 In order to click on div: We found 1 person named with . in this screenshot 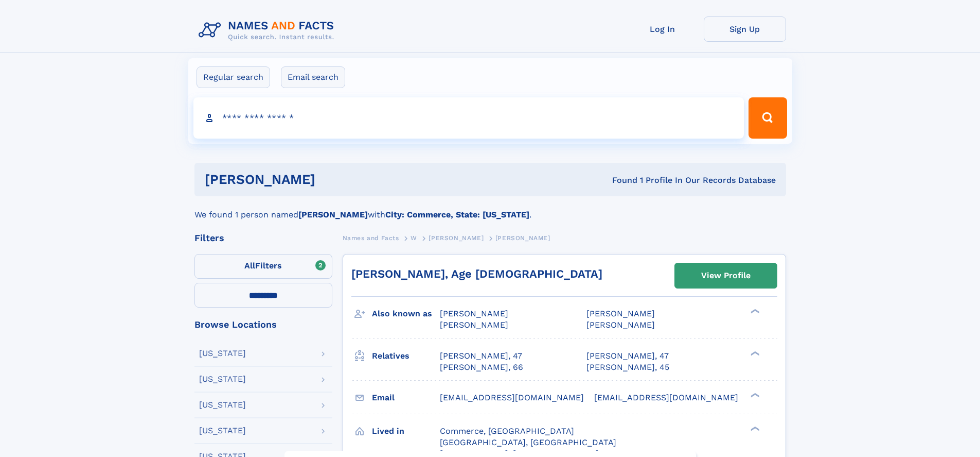, I will do `click(490, 208)`.